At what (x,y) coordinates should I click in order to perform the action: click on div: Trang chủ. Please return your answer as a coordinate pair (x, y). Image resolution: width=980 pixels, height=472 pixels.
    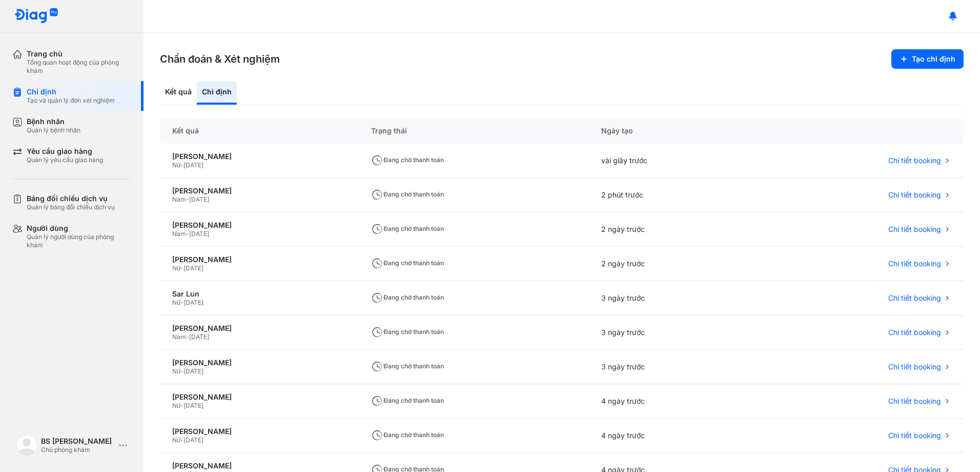
    Looking at the image, I should click on (79, 53).